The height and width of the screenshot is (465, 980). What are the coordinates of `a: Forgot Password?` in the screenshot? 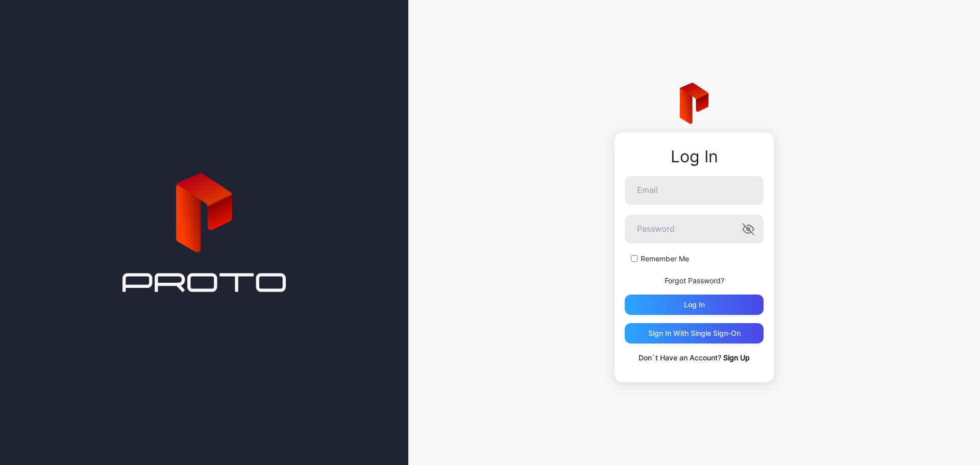 It's located at (694, 281).